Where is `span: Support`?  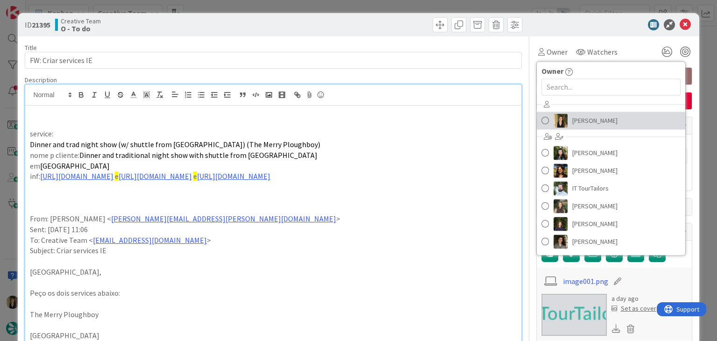 span: Support is located at coordinates (31, 7).